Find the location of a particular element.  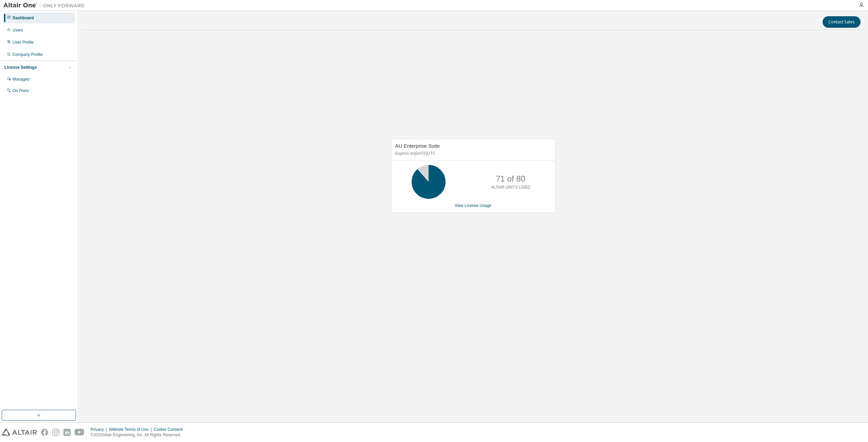

div: Managed is located at coordinates (21, 80).